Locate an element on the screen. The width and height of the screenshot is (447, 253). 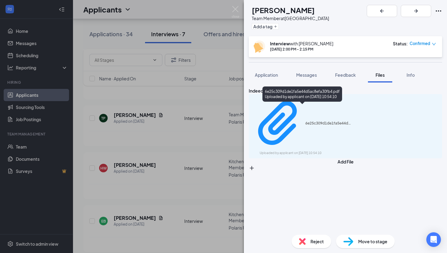
svg: ArrowRight is located at coordinates (416, 11).